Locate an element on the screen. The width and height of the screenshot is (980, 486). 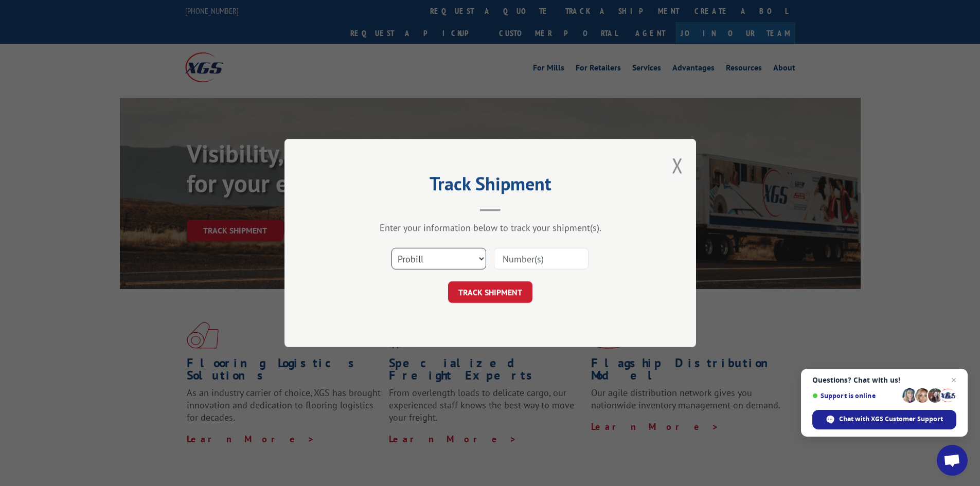
div: Open chat is located at coordinates (952, 461).